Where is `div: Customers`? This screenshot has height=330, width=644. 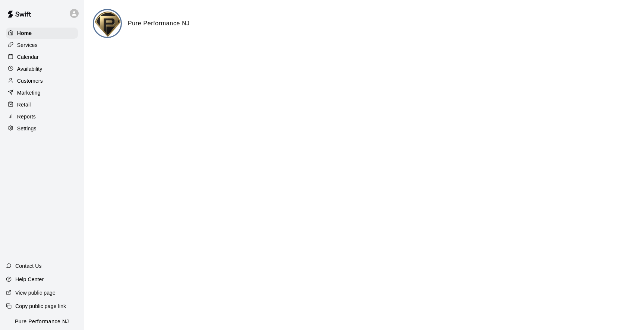 div: Customers is located at coordinates (41, 81).